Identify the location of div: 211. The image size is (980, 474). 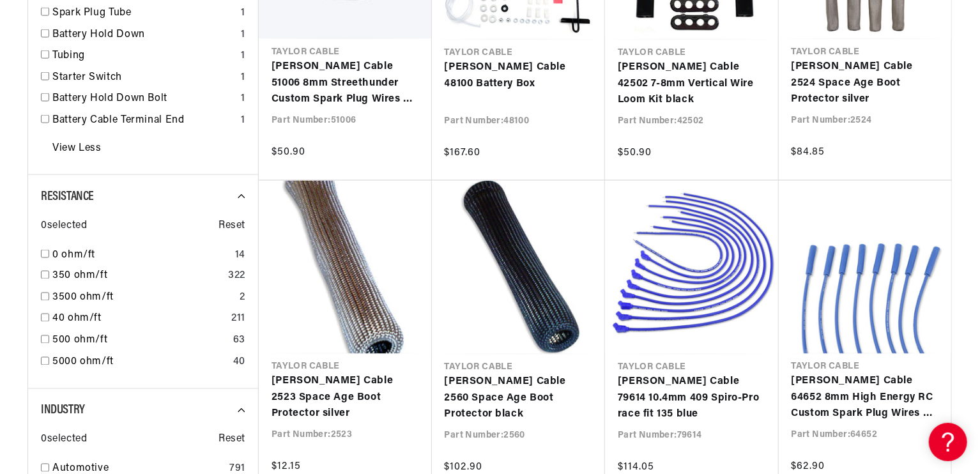
(239, 319).